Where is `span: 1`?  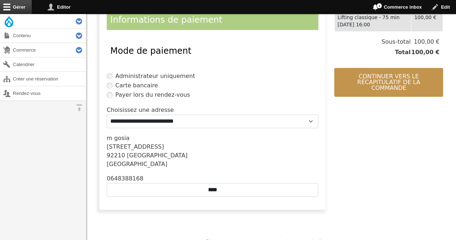
span: 1 is located at coordinates (379, 6).